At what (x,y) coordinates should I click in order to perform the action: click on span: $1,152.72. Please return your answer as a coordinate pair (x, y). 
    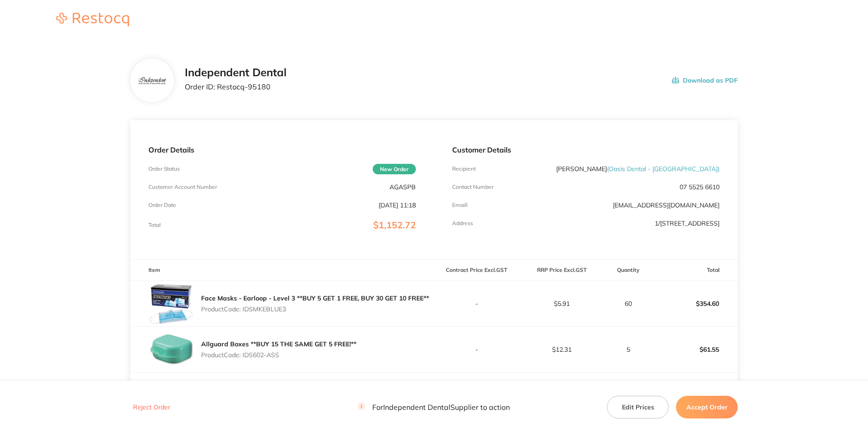
    Looking at the image, I should click on (395, 225).